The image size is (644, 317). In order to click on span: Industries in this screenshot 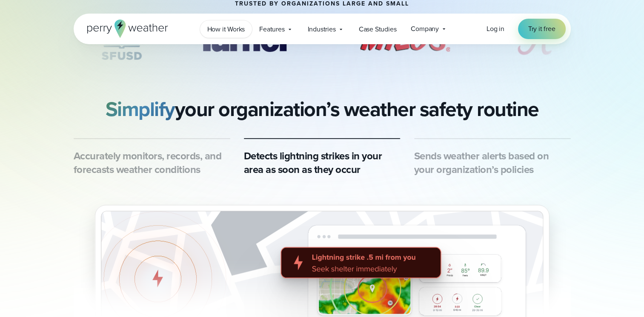, I will do `click(321, 29)`.